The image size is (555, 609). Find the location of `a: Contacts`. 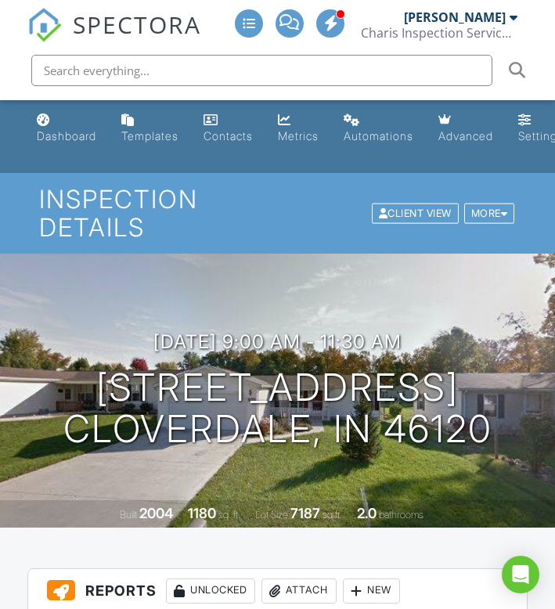

a: Contacts is located at coordinates (228, 128).